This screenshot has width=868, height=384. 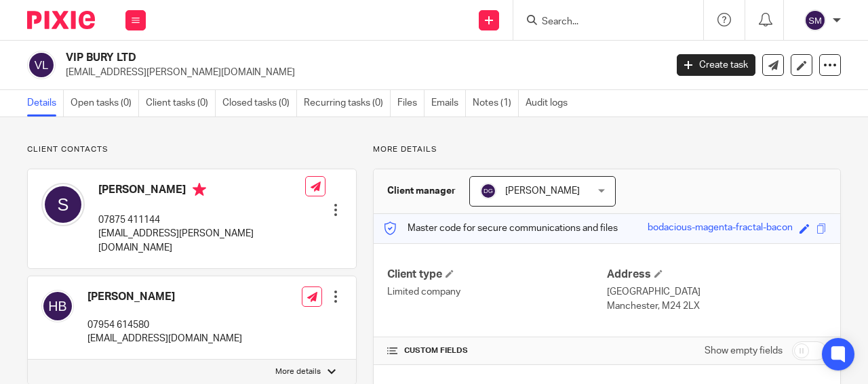 I want to click on a: Recurring tasks (0), so click(x=347, y=103).